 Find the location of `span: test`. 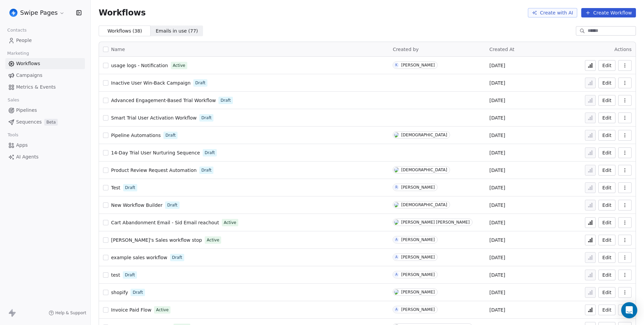

span: test is located at coordinates (115, 275).